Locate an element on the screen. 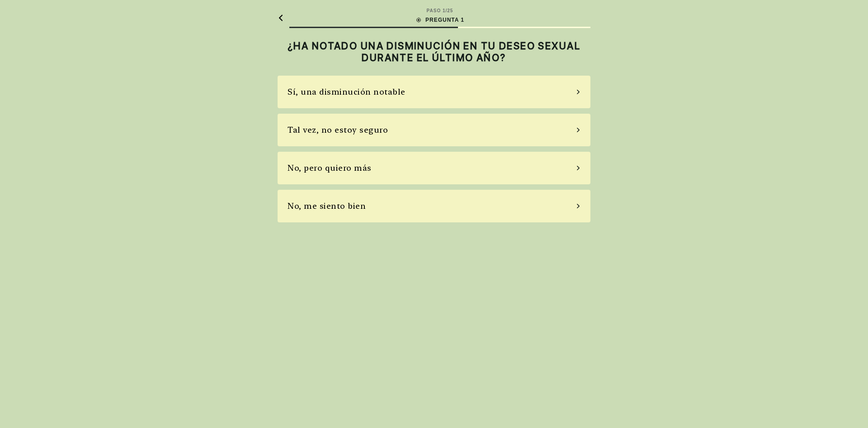 The width and height of the screenshot is (868, 428). font: 25 is located at coordinates (450, 10).